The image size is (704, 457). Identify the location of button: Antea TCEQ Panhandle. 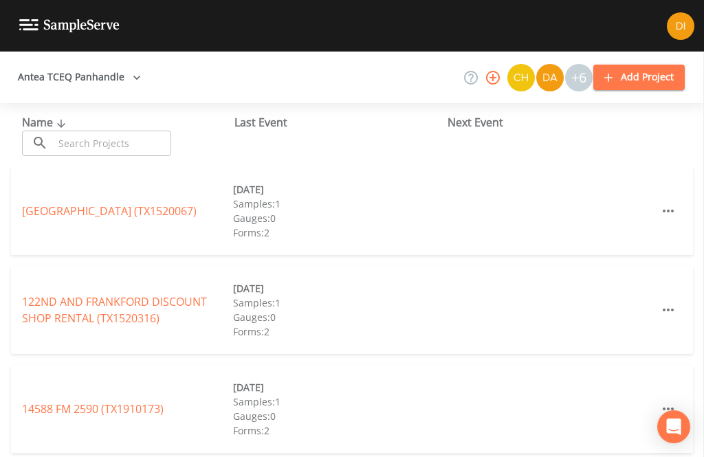
(79, 77).